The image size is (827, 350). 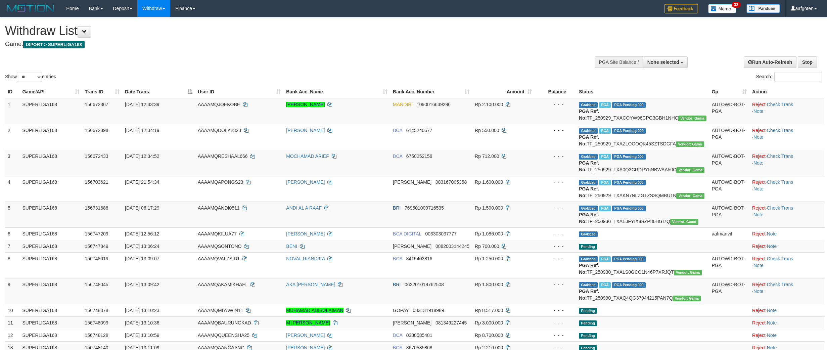 I want to click on span: AAAAMQRESHAAL666, so click(x=223, y=156).